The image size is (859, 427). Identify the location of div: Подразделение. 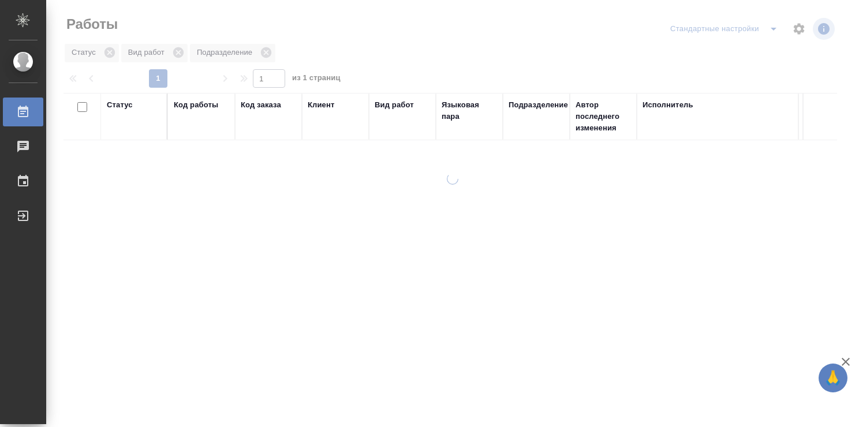
(538, 105).